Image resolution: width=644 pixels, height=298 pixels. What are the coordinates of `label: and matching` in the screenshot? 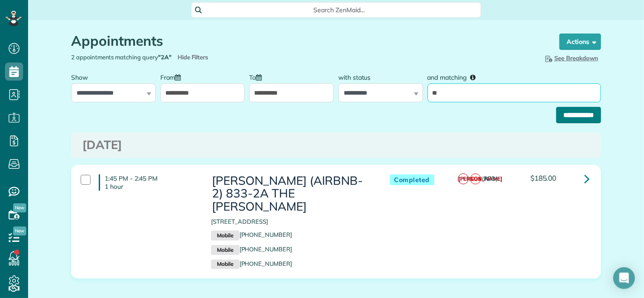 It's located at (455, 76).